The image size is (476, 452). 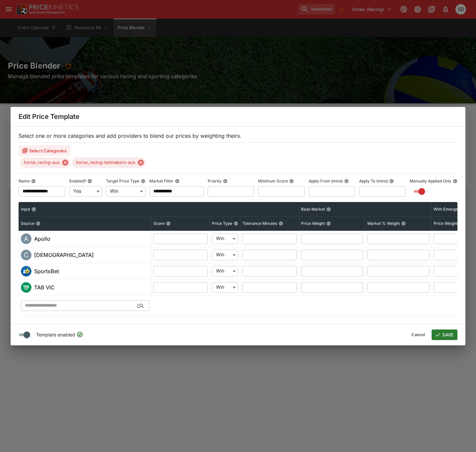 What do you see at coordinates (26, 209) in the screenshot?
I see `p: Input` at bounding box center [26, 209].